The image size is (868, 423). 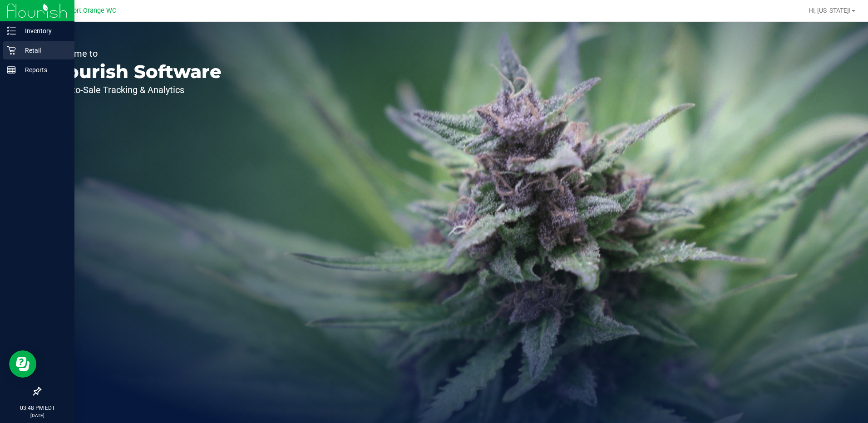 I want to click on p: Retail, so click(x=43, y=51).